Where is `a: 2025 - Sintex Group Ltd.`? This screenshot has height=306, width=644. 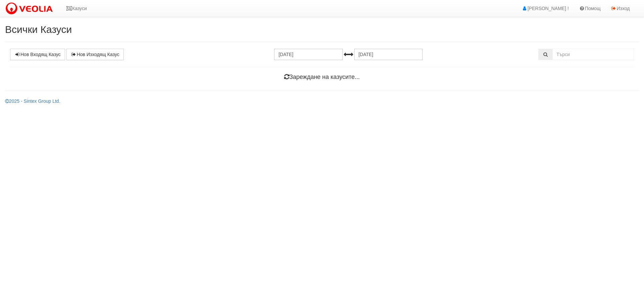
a: 2025 - Sintex Group Ltd. is located at coordinates (33, 101).